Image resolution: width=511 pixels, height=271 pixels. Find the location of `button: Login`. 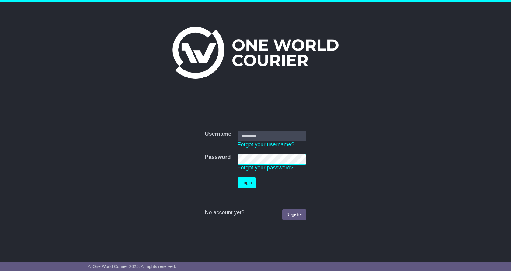

button: Login is located at coordinates (247, 182).